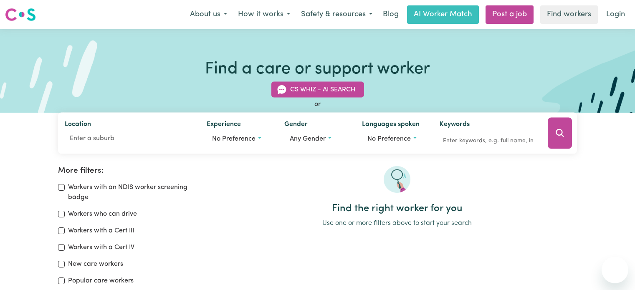  Describe the element at coordinates (394, 139) in the screenshot. I see `button: Worker language preferences` at that location.